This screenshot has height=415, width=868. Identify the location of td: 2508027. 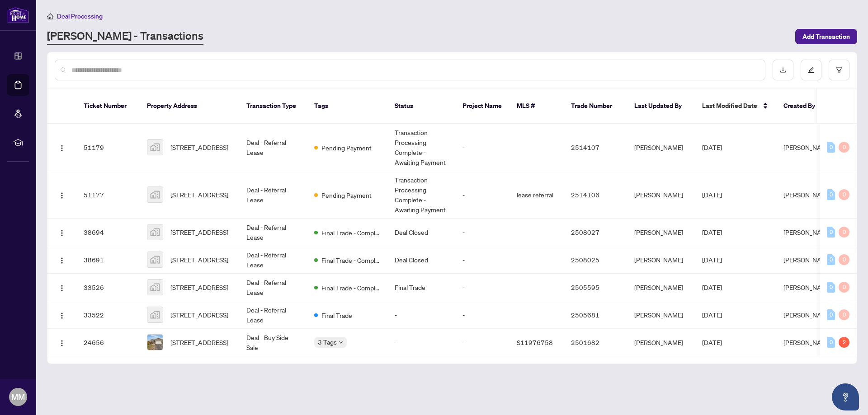
(595, 232).